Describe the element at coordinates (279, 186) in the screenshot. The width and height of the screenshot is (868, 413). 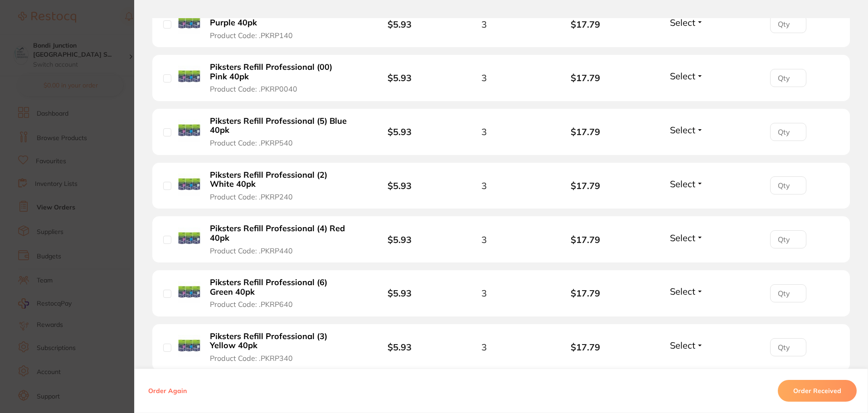
I see `button: Piksters Refill Professional (2) White 40pk Product Code: .PKRP240` at that location.